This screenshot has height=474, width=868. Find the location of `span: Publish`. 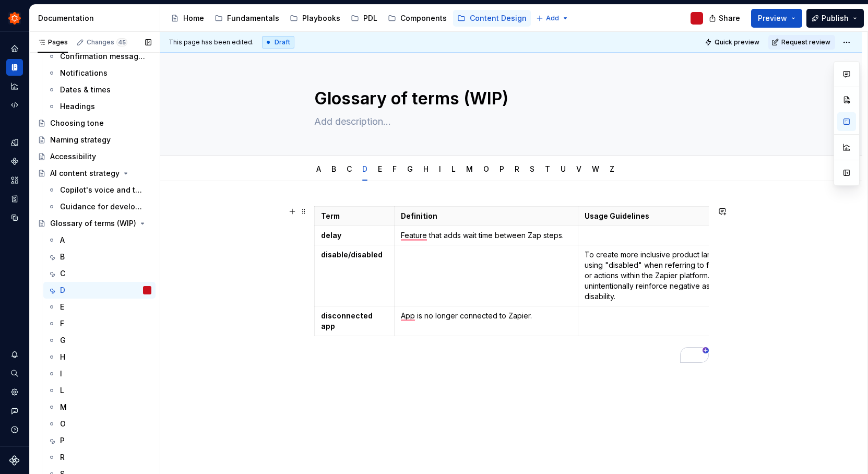

span: Publish is located at coordinates (835, 18).